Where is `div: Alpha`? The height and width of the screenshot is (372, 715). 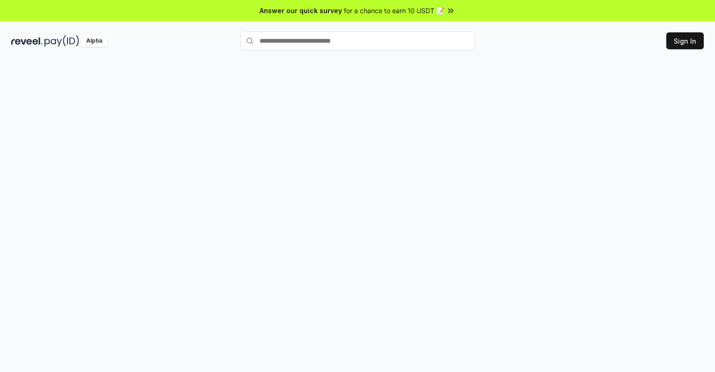
div: Alpha is located at coordinates (94, 41).